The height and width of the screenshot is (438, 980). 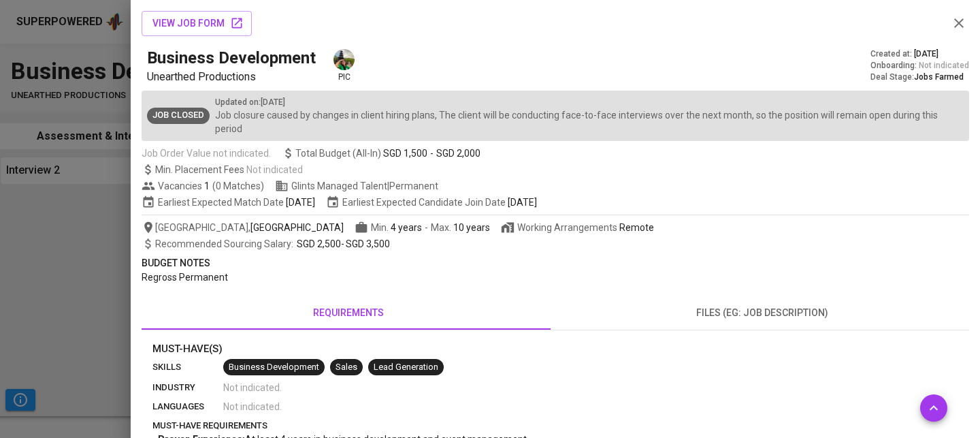 I want to click on span: Vacancies ( 0 Matches ), so click(x=203, y=186).